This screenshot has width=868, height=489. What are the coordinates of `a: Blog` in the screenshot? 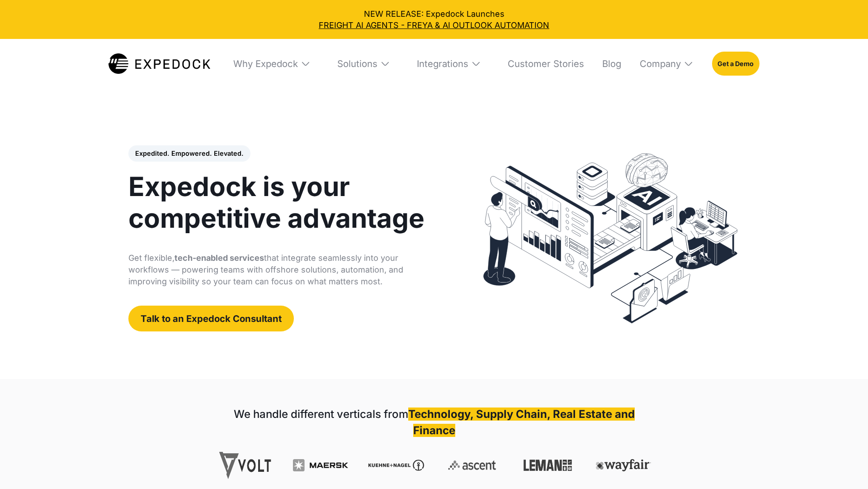 It's located at (608, 63).